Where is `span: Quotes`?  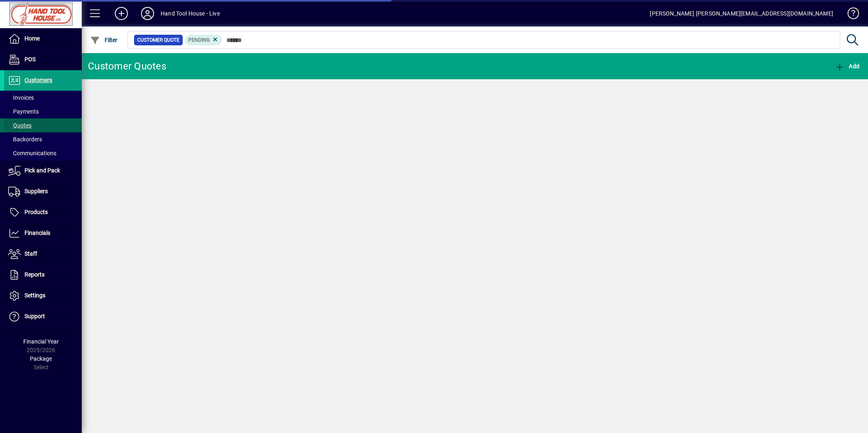 span: Quotes is located at coordinates (20, 126).